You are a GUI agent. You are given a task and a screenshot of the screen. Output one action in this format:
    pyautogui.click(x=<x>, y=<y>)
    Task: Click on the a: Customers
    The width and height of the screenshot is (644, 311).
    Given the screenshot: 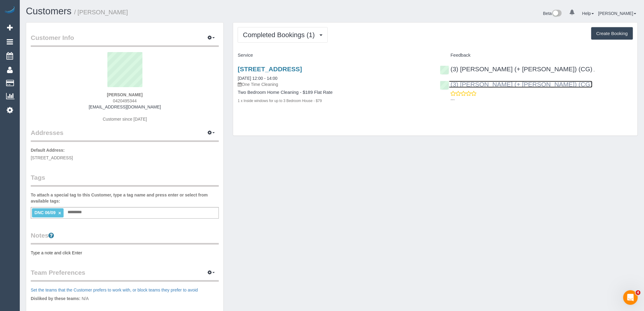 What is the action you would take?
    pyautogui.click(x=49, y=11)
    